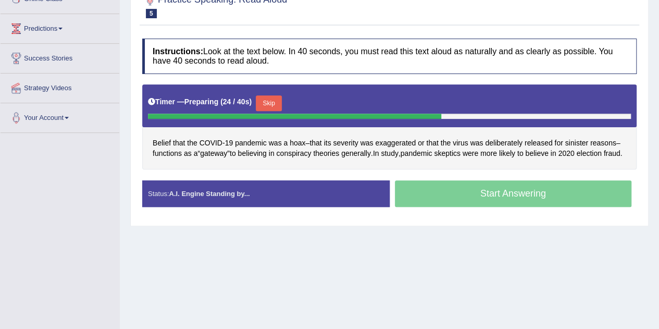 The width and height of the screenshot is (659, 329). What do you see at coordinates (389, 56) in the screenshot?
I see `h4: Look at the text below. In 40 seconds, you must read this text aloud as naturally and as clearly ...` at bounding box center [389, 56].